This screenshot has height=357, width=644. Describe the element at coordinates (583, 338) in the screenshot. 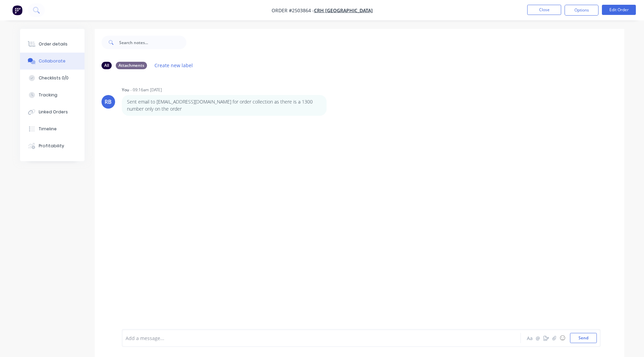

I see `button: Send` at that location.